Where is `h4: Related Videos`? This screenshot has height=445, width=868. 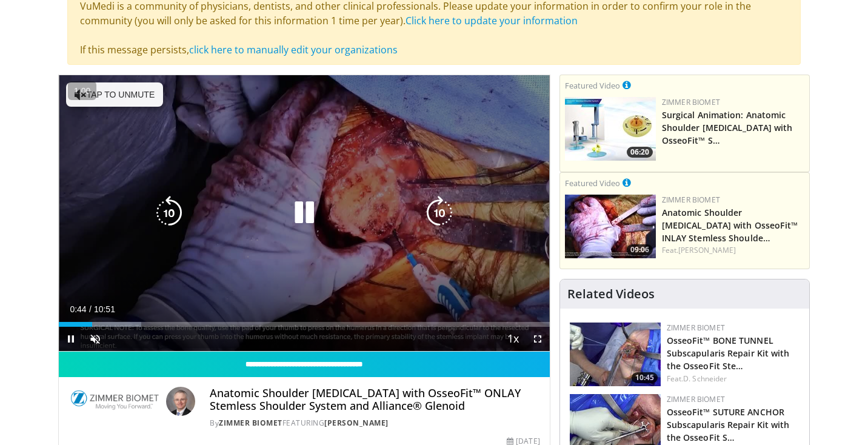 h4: Related Videos is located at coordinates (611, 294).